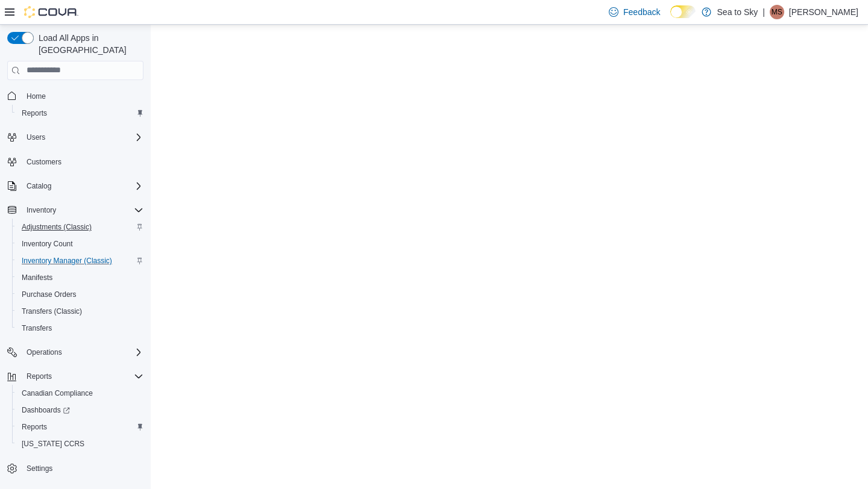 Image resolution: width=868 pixels, height=489 pixels. Describe the element at coordinates (80, 244) in the screenshot. I see `button: Inventory Count` at that location.